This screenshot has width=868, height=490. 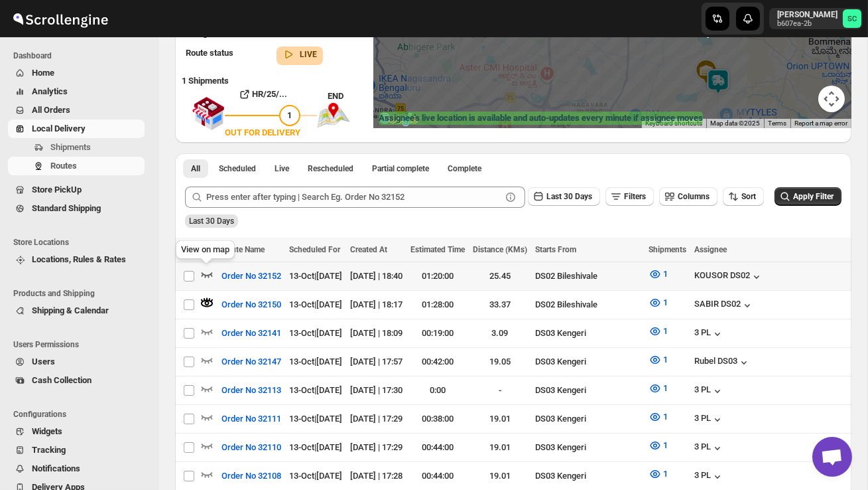 What do you see at coordinates (833, 456) in the screenshot?
I see `div: Open chat` at bounding box center [833, 456].